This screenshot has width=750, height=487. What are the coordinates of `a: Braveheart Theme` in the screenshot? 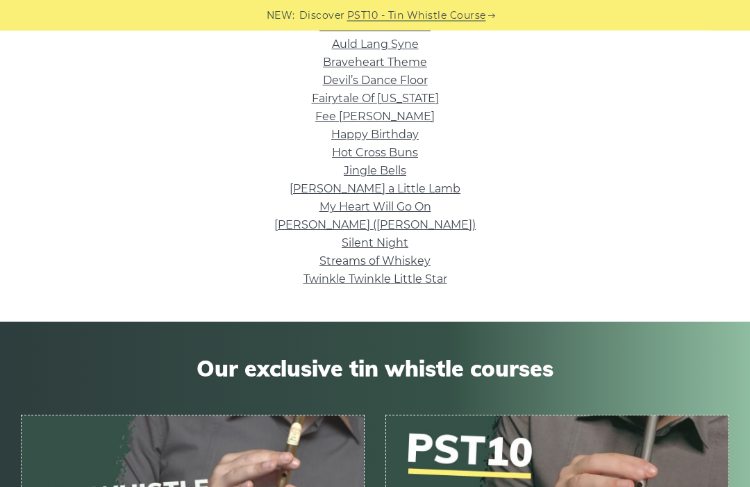 It's located at (375, 63).